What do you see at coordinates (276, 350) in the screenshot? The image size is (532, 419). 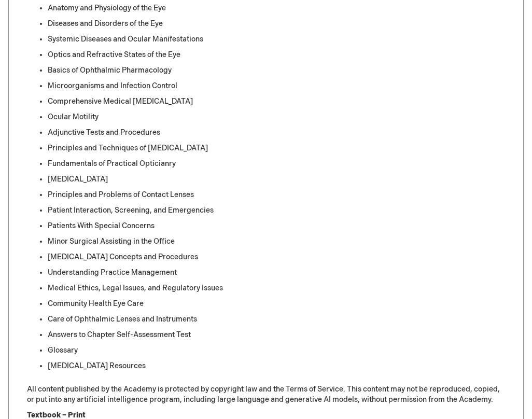 I see `li: Glossary` at bounding box center [276, 350].